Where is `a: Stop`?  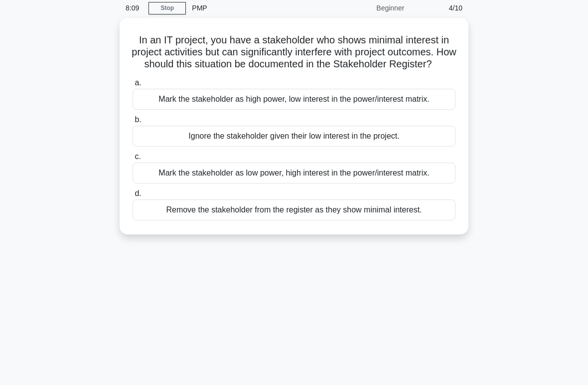
a: Stop is located at coordinates (167, 8).